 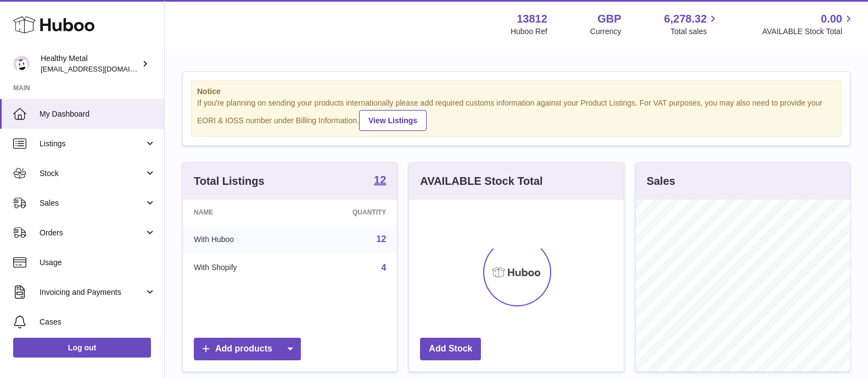 What do you see at coordinates (97, 262) in the screenshot?
I see `span: Usage` at bounding box center [97, 262].